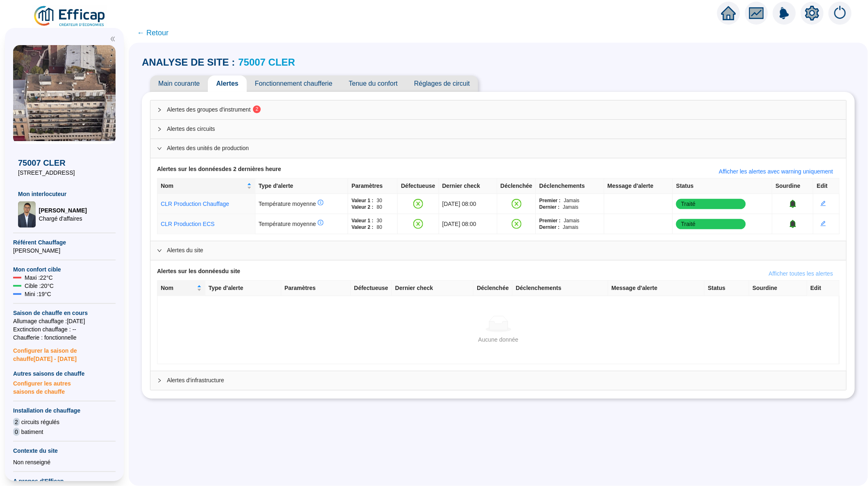 The image size is (868, 486). What do you see at coordinates (65, 411) in the screenshot?
I see `span: Installation de chauffage` at bounding box center [65, 411].